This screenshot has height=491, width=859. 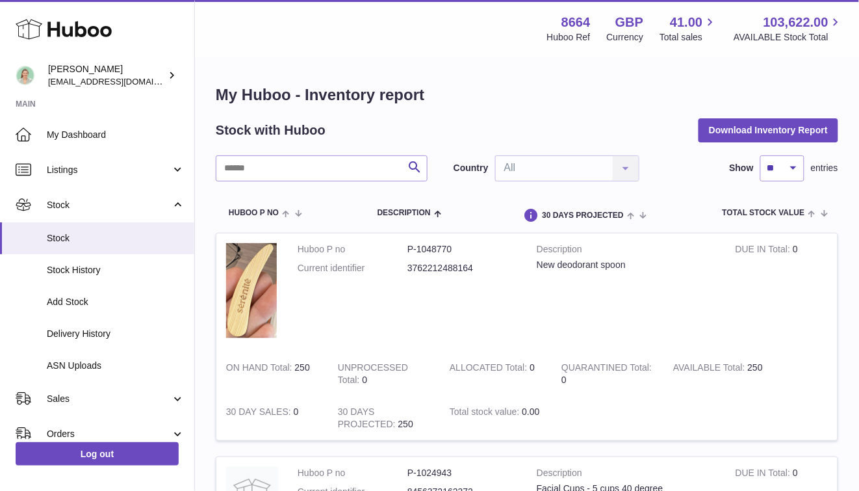 What do you see at coordinates (116, 135) in the screenshot?
I see `span: My Dashboard` at bounding box center [116, 135].